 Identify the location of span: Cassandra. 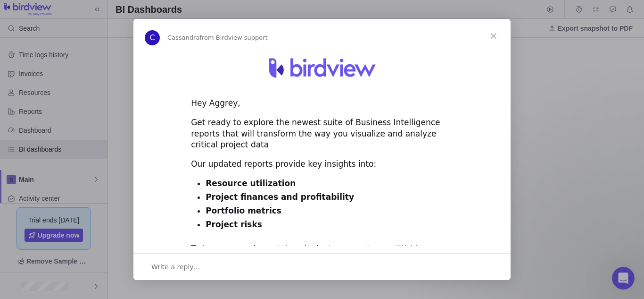
(184, 37).